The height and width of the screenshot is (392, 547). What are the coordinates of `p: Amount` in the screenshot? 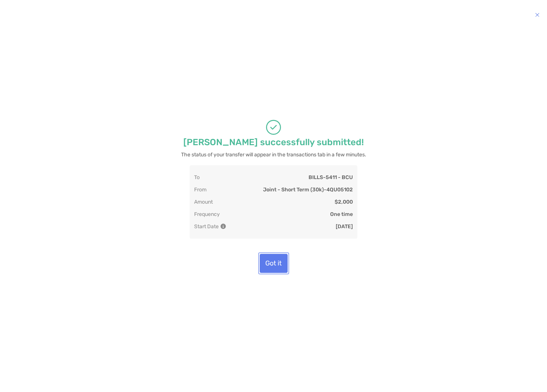 It's located at (204, 202).